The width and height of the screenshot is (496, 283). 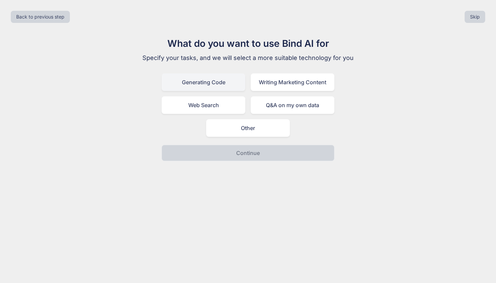 I want to click on div: Q&A on my own data, so click(x=292, y=105).